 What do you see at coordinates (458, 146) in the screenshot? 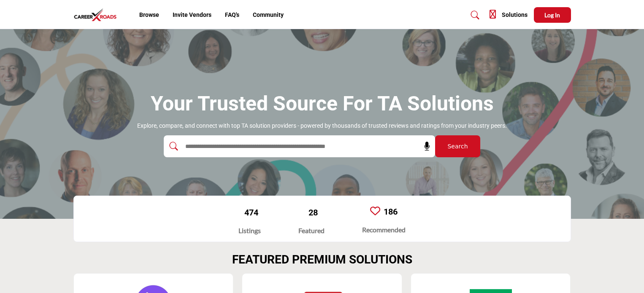
I see `button: Search` at bounding box center [458, 146].